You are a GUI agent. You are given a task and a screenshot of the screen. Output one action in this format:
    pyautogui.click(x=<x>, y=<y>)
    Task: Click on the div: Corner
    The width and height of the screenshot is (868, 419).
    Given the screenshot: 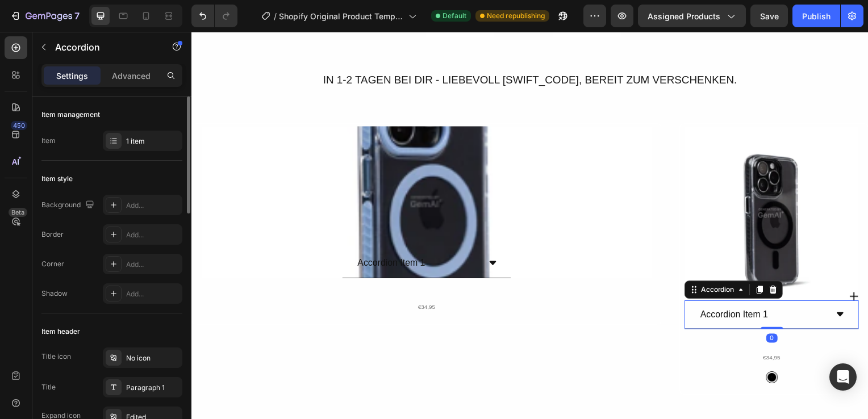 What is the action you would take?
    pyautogui.click(x=53, y=264)
    